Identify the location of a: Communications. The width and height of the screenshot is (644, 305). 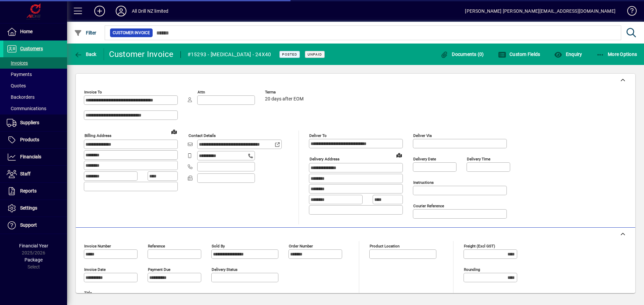
(35, 108).